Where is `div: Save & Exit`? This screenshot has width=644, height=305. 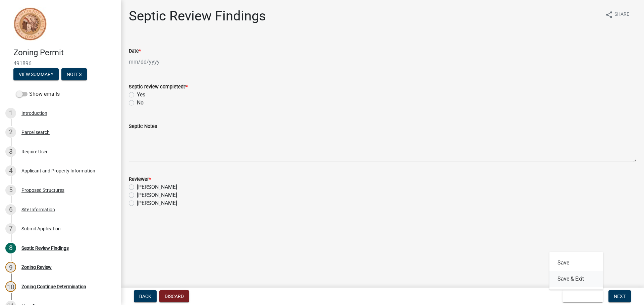 div: Save & Exit is located at coordinates (576, 271).